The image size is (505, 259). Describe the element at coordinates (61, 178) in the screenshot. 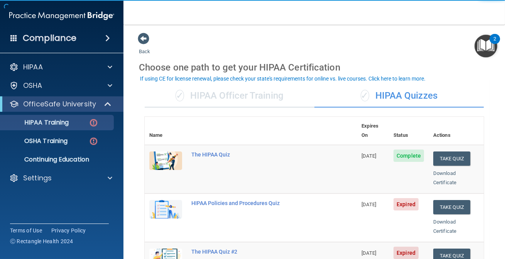

I see `a: Settings` at that location.